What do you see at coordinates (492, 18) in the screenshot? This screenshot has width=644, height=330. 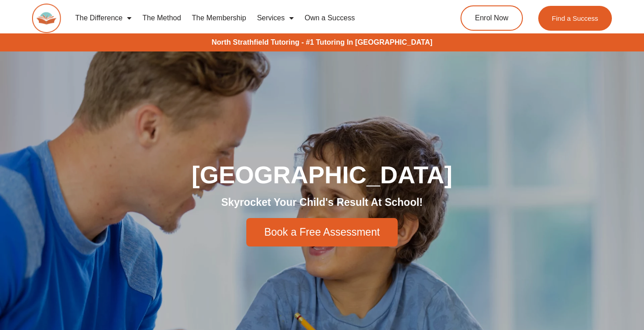 I see `a: Enrol Now` at bounding box center [492, 18].